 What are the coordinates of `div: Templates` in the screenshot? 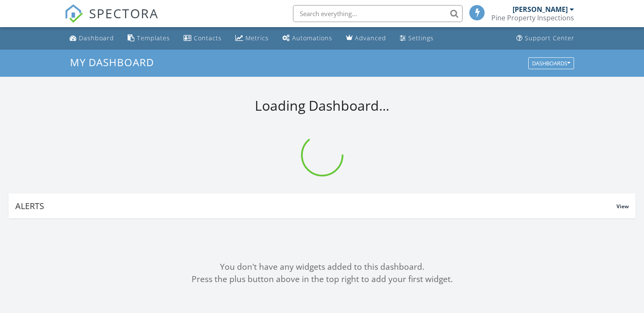 It's located at (154, 38).